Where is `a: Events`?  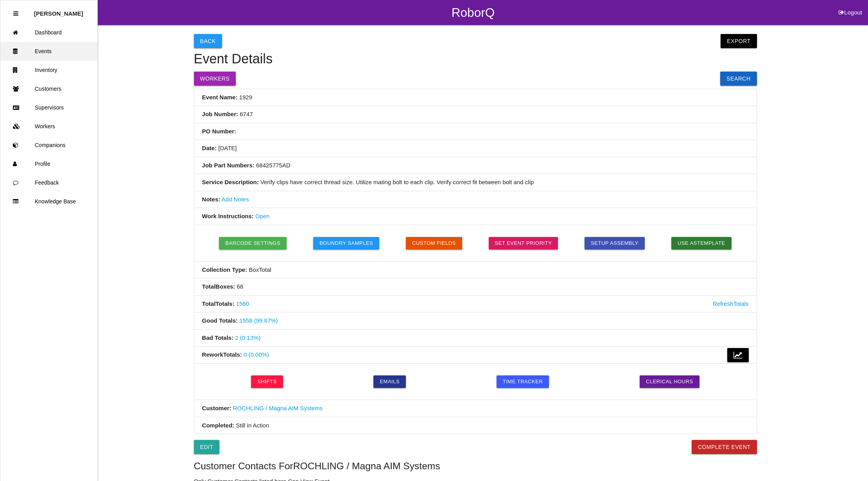 a: Events is located at coordinates (49, 52).